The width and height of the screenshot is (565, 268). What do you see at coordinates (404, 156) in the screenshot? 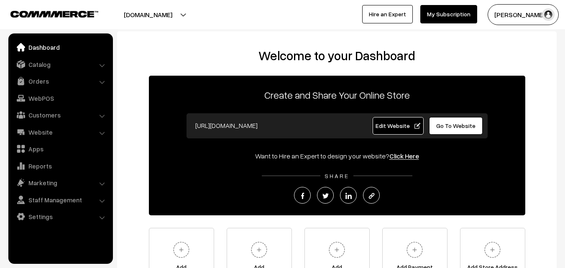
I see `a: Click Here` at bounding box center [404, 156].